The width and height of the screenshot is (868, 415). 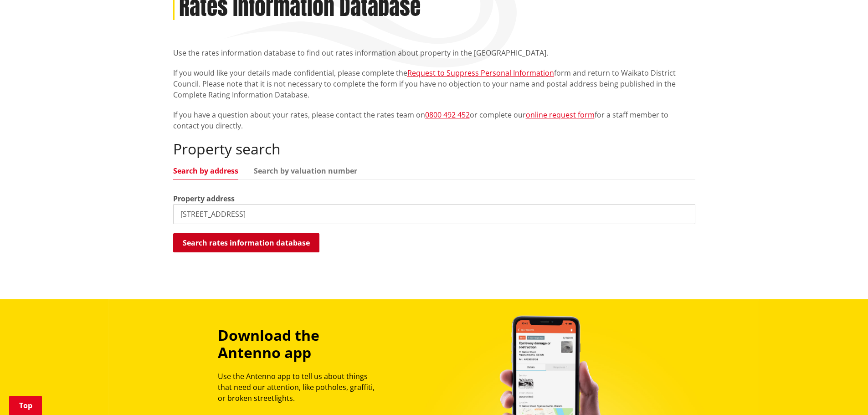 What do you see at coordinates (481, 73) in the screenshot?
I see `a: Request to Suppress Personal Information` at bounding box center [481, 73].